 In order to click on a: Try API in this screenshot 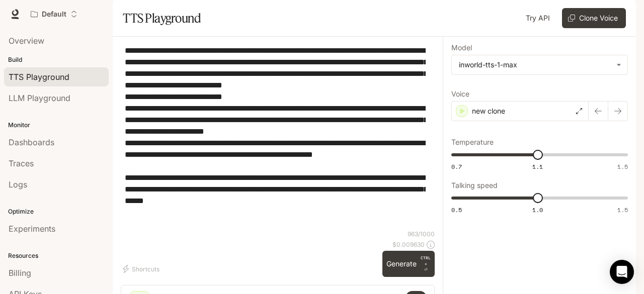, I will do `click(538, 18)`.